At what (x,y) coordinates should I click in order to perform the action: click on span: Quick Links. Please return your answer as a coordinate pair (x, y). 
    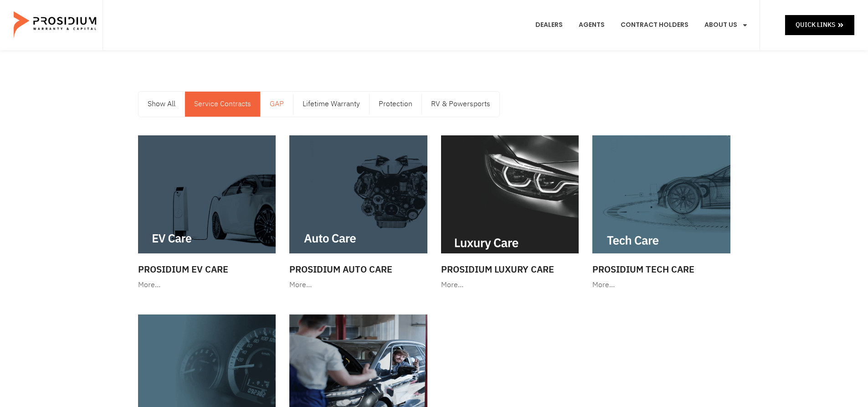
    Looking at the image, I should click on (815, 25).